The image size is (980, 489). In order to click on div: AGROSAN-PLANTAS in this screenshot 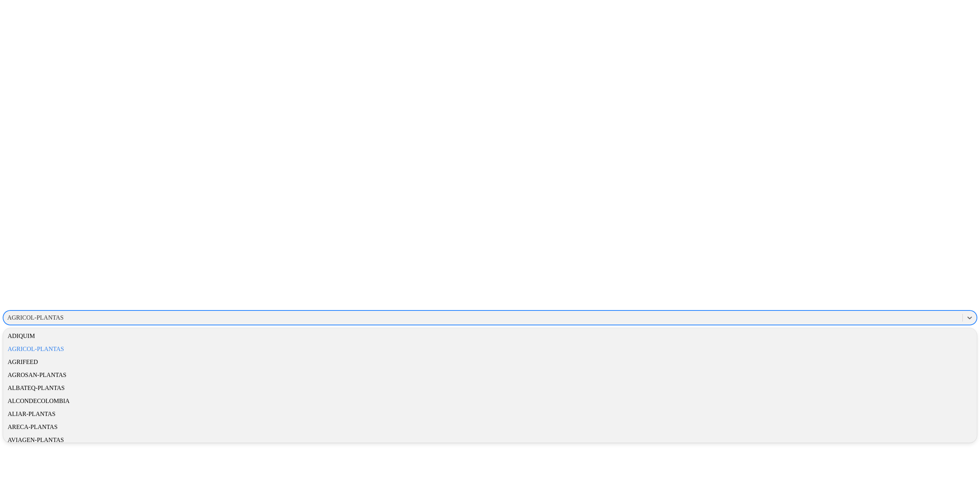, I will do `click(490, 375)`.